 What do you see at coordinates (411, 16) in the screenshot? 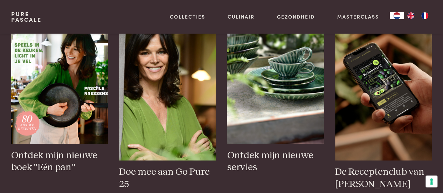
I see `a: EN` at bounding box center [411, 16].